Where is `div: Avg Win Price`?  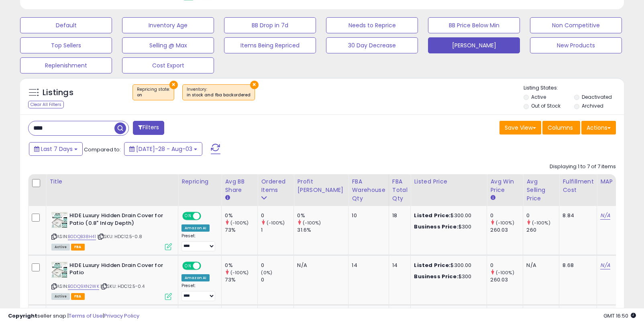
div: Avg Win Price is located at coordinates (504, 186).